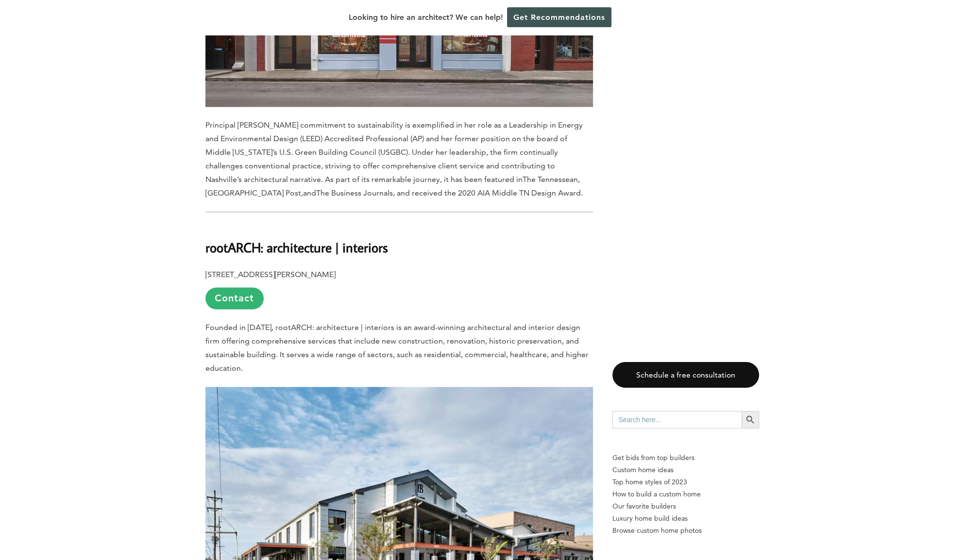 This screenshot has width=964, height=560. I want to click on a: Contact, so click(235, 298).